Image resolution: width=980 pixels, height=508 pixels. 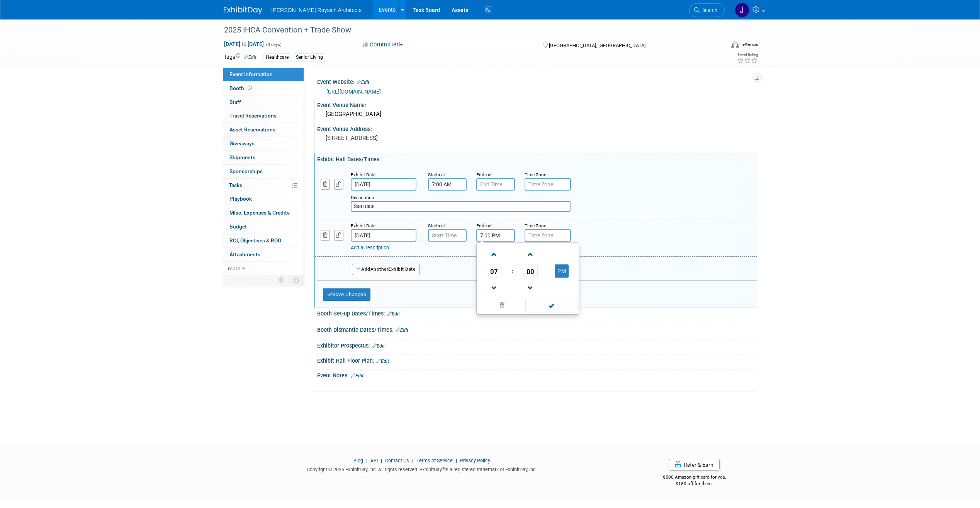 I want to click on a: Contact Us, so click(x=397, y=460).